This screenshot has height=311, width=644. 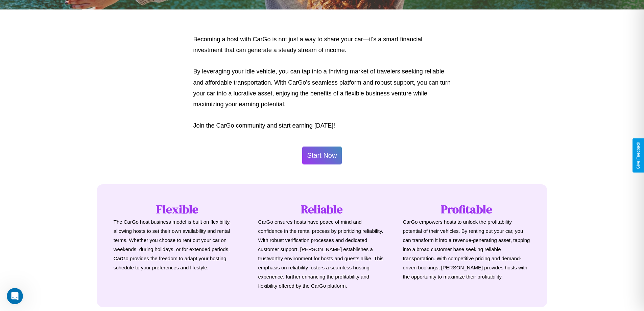 What do you see at coordinates (322, 45) in the screenshot?
I see `p: Becoming a host with CarGo is not just a way to share your car—it's a smart financial investment ...` at bounding box center [322, 45].